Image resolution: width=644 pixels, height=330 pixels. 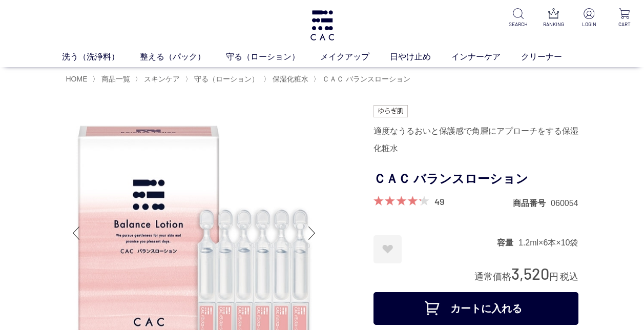 What do you see at coordinates (439, 201) in the screenshot?
I see `a: 49` at bounding box center [439, 201].